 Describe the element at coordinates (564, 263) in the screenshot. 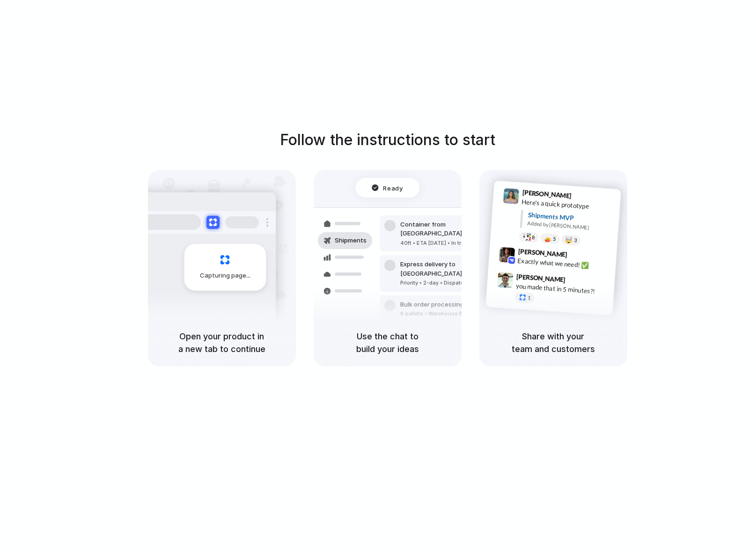

I see `div: Exactly what we need! ✅` at that location.